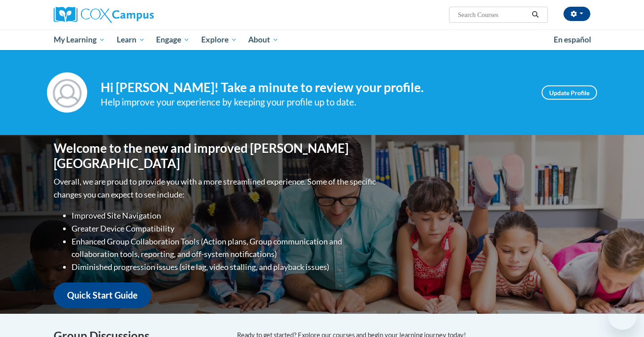  What do you see at coordinates (219, 40) in the screenshot?
I see `a: Explore` at bounding box center [219, 40].